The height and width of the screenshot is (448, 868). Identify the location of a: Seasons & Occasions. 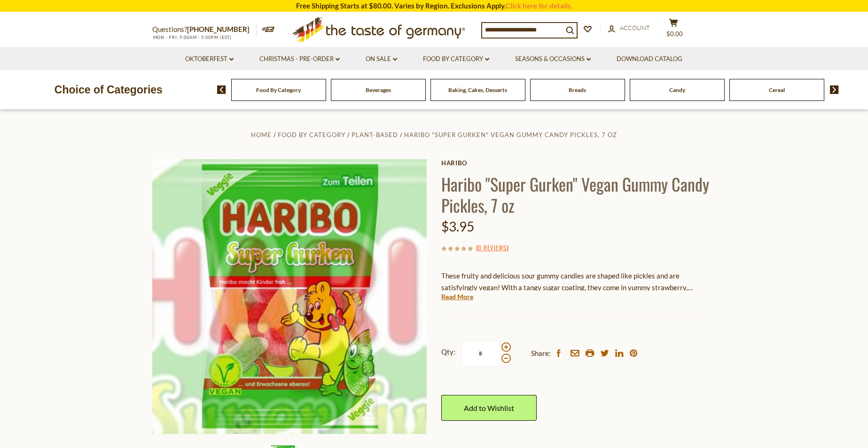
(553, 59).